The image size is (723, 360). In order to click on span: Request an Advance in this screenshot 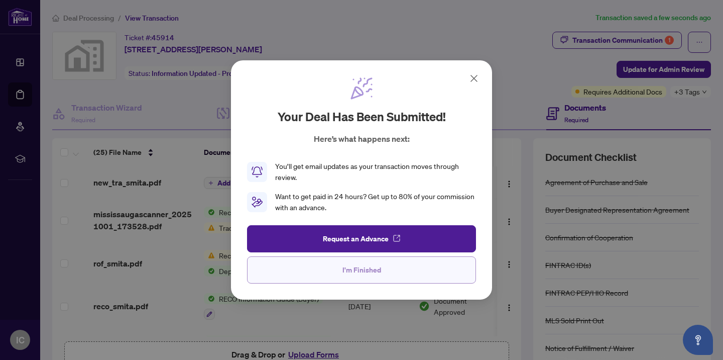, I will do `click(356, 239)`.